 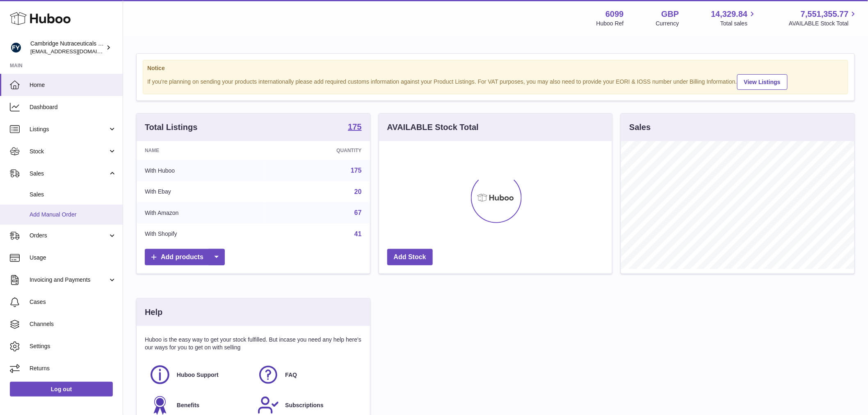 I want to click on a: Add Stock, so click(x=410, y=257).